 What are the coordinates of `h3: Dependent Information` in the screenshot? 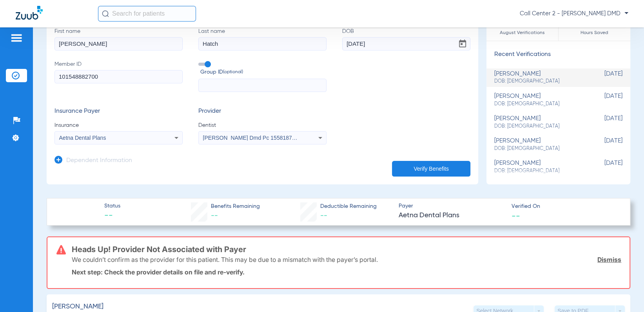 It's located at (99, 161).